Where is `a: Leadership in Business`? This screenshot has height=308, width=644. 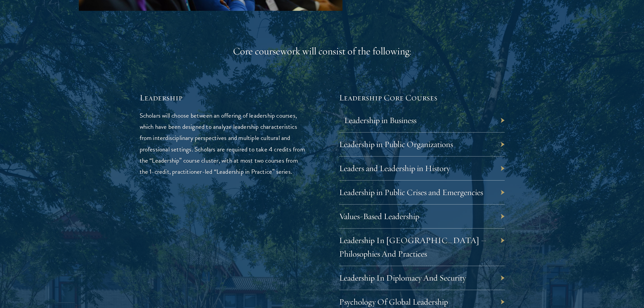 a: Leadership in Business is located at coordinates (380, 120).